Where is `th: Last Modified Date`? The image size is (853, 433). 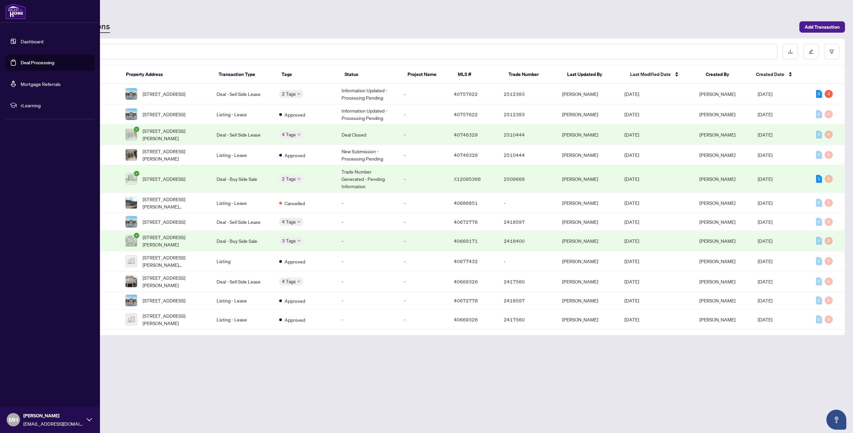
th: Last Modified Date is located at coordinates (663, 75).